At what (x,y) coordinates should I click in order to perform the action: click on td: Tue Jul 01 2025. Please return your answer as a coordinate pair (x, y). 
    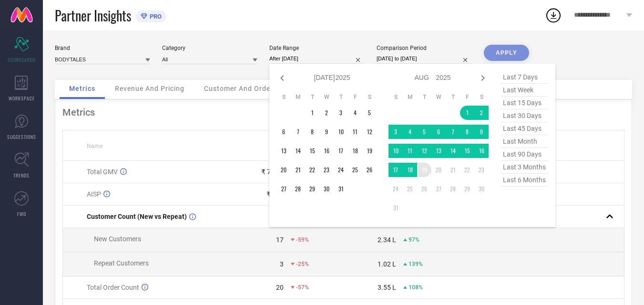
    Looking at the image, I should click on (312, 113).